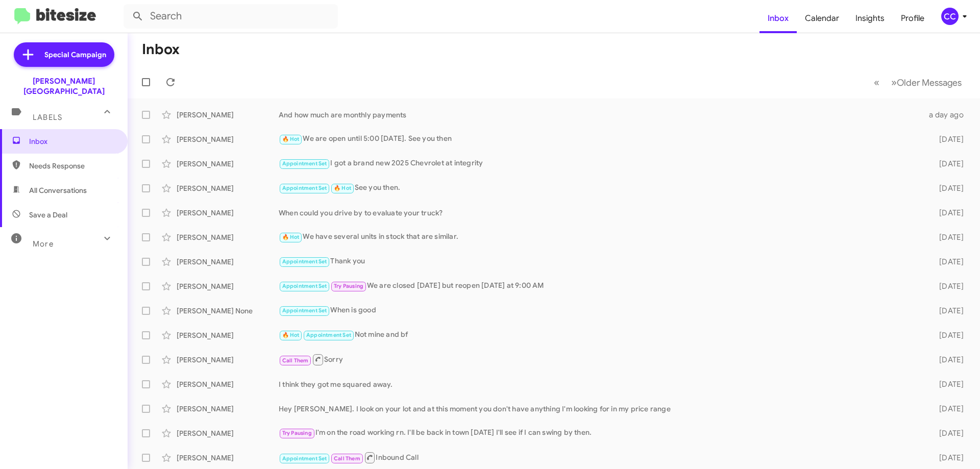 This screenshot has height=469, width=980. What do you see at coordinates (951, 16) in the screenshot?
I see `button: CC` at bounding box center [951, 16].